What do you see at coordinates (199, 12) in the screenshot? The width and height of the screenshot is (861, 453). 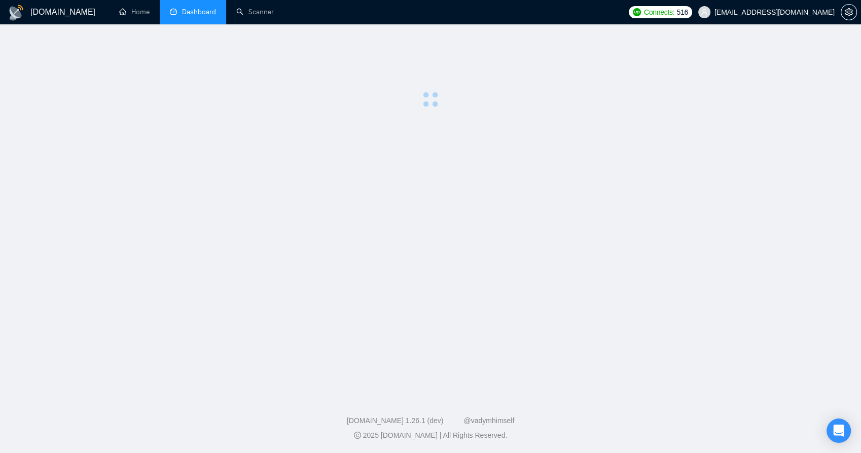 I see `span: Dashboard` at bounding box center [199, 12].